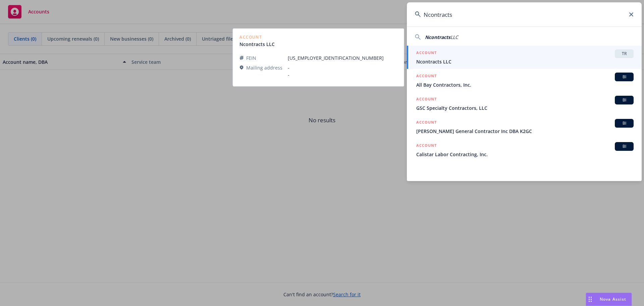 The height and width of the screenshot is (306, 644). What do you see at coordinates (525, 154) in the screenshot?
I see `span: Calistar Labor Contracting, Inc.` at bounding box center [525, 154].